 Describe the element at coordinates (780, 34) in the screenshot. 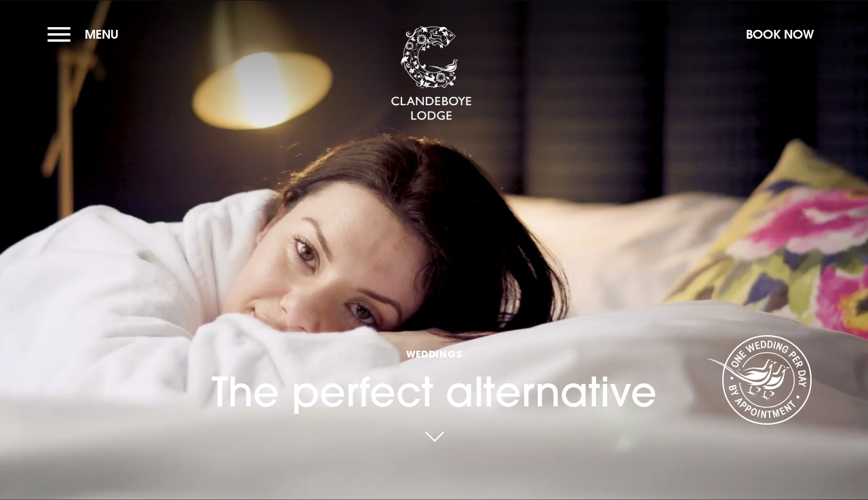

I see `button: Book Now` at that location.